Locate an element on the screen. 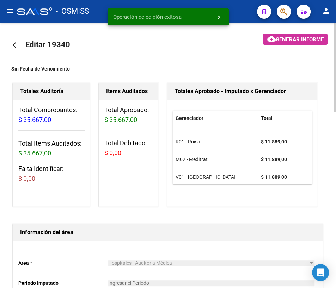 This screenshot has width=336, height=288. h3: Total Items Auditados: is located at coordinates (52, 149).